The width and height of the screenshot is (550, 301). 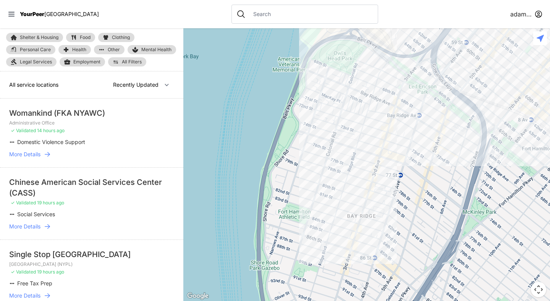 What do you see at coordinates (539, 290) in the screenshot?
I see `button: Map camera controls` at bounding box center [539, 290].